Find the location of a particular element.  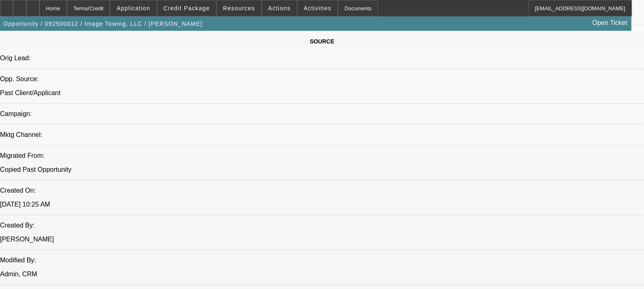

span: Actions is located at coordinates (279, 8).